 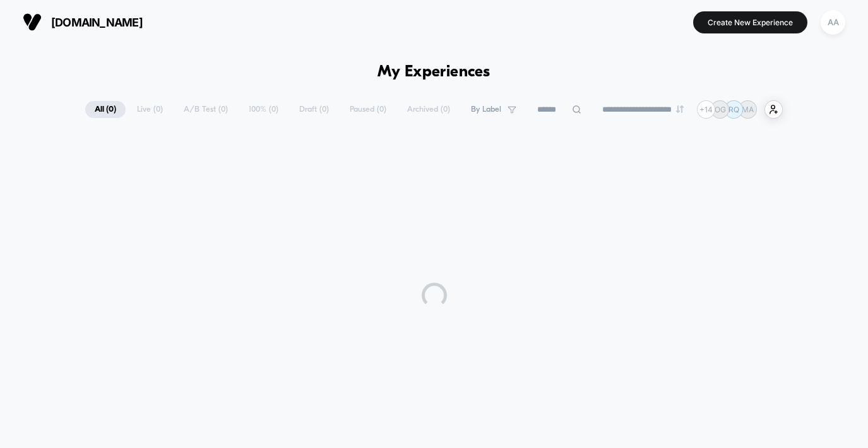 I want to click on span: All ( 0 ), so click(x=105, y=109).